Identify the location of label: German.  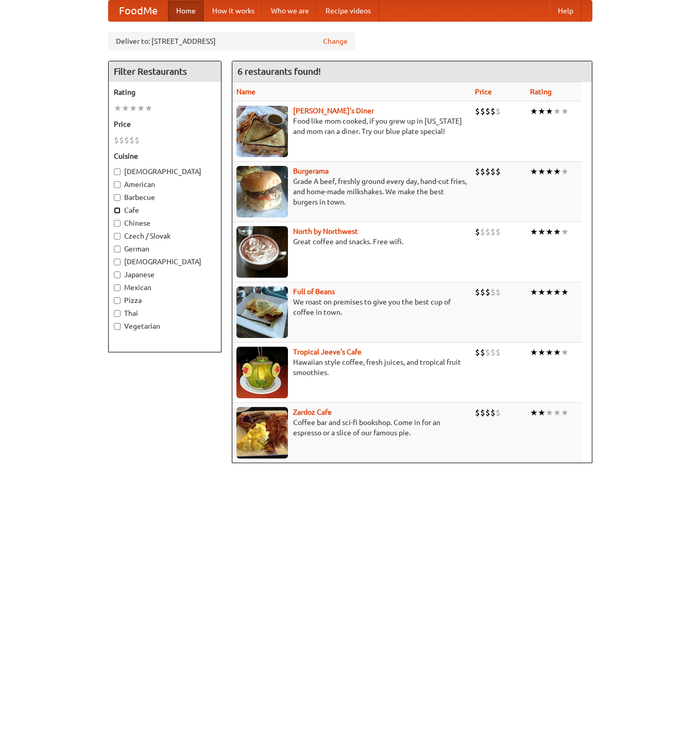
(165, 248).